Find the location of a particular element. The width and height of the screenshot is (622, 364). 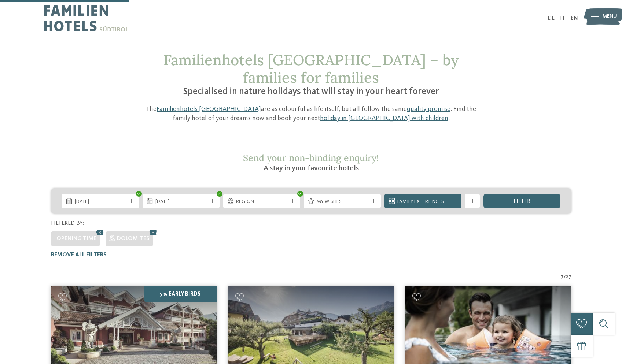

span: Specialised in nature holidays that will stay in your heart forever is located at coordinates (311, 91).